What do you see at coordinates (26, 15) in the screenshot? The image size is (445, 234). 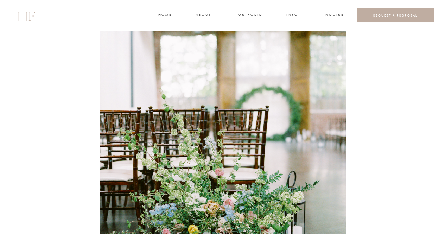 I see `a: HF` at bounding box center [26, 15].